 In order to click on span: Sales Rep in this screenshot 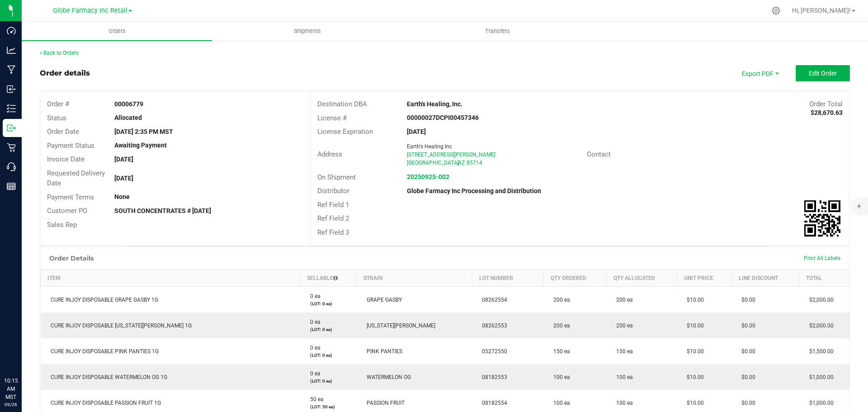, I will do `click(62, 224)`.